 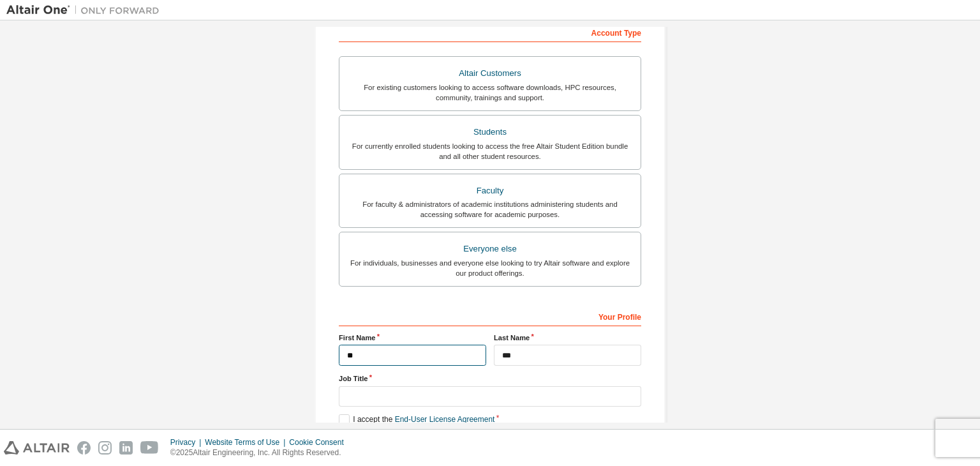 I want to click on img: facebook.svg, so click(x=84, y=447).